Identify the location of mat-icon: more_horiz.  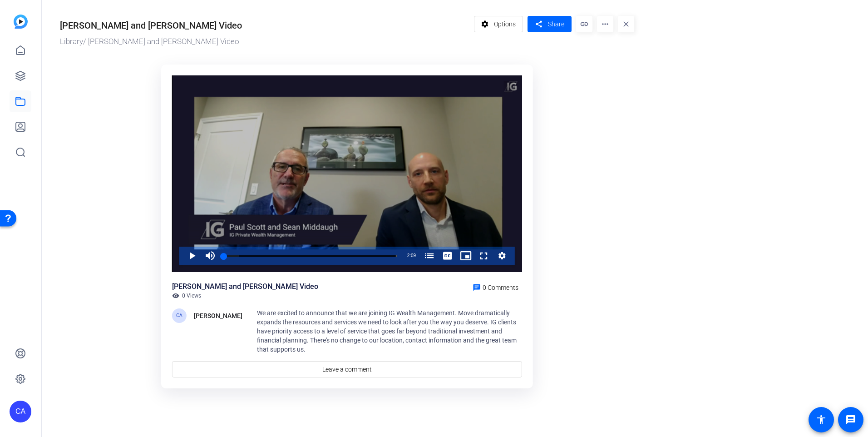
(605, 24).